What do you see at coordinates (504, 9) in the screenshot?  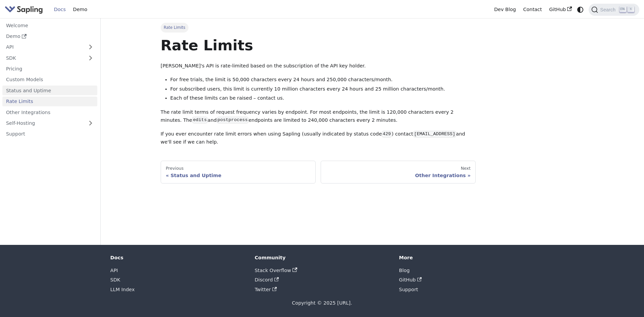 I see `a: Dev Blog` at bounding box center [504, 9].